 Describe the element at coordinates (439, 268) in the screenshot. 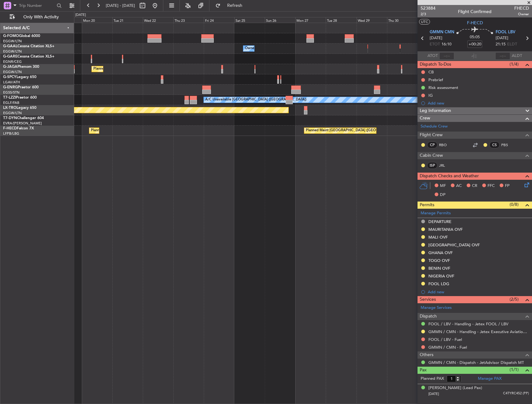

I see `div: BENIN OVF` at that location.